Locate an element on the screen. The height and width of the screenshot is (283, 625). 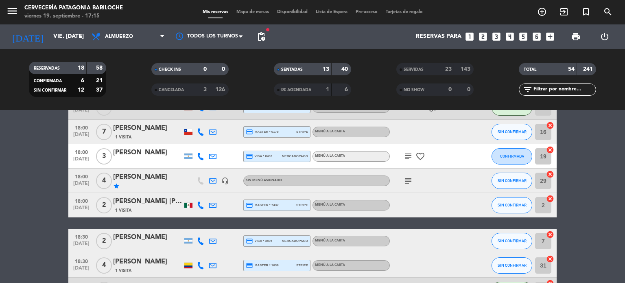
strong: 13 is located at coordinates (326, 69).